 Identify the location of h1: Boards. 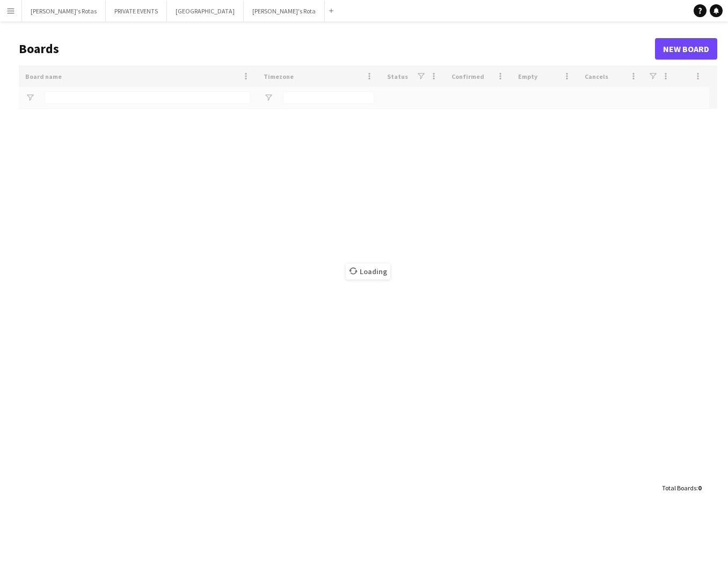
(336, 49).